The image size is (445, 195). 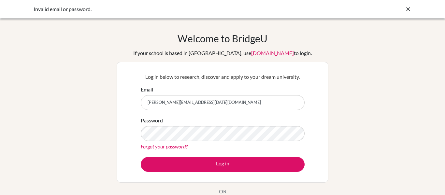 What do you see at coordinates (223, 38) in the screenshot?
I see `h1: Welcome to BridgeU` at bounding box center [223, 38].